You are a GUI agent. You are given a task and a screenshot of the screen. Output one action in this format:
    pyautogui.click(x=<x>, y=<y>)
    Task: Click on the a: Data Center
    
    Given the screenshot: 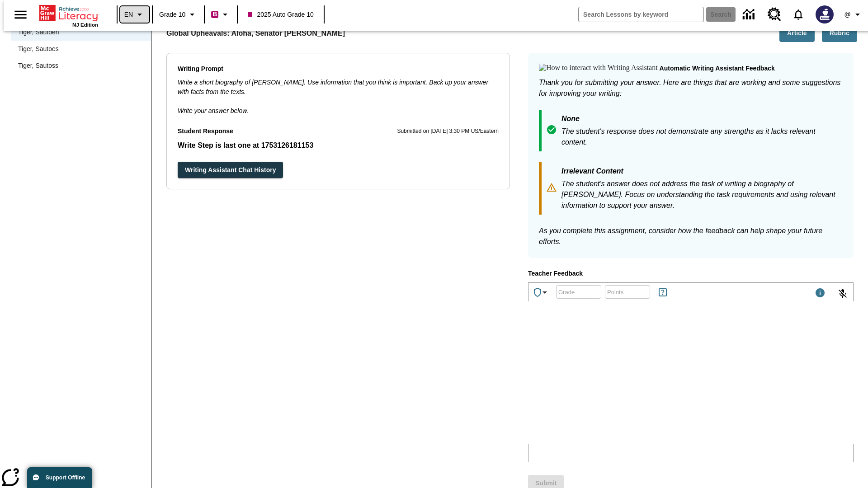 What is the action you would take?
    pyautogui.click(x=749, y=14)
    